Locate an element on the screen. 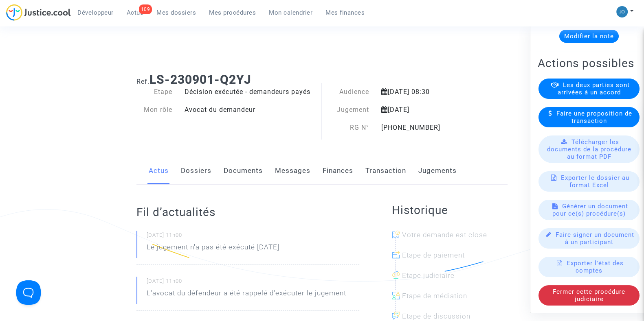 Image resolution: width=644 pixels, height=321 pixels. div: Jugement is located at coordinates (348, 110).